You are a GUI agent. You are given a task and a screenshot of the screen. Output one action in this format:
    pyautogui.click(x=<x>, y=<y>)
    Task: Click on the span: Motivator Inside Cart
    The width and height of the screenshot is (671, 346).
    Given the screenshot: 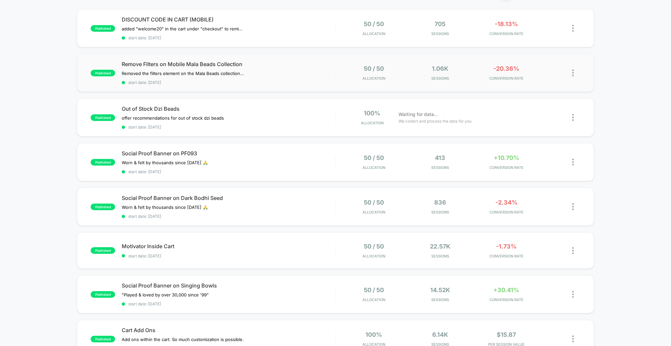 What is the action you would take?
    pyautogui.click(x=228, y=247)
    